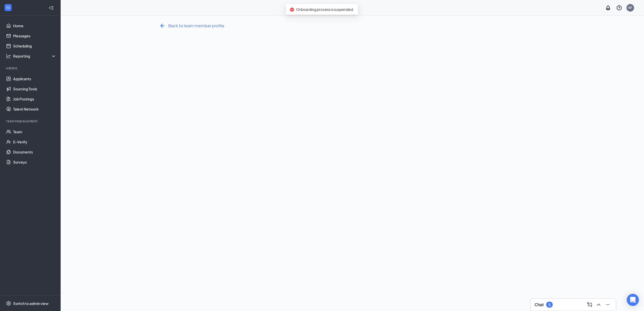  Describe the element at coordinates (550, 305) in the screenshot. I see `div: 5` at that location.